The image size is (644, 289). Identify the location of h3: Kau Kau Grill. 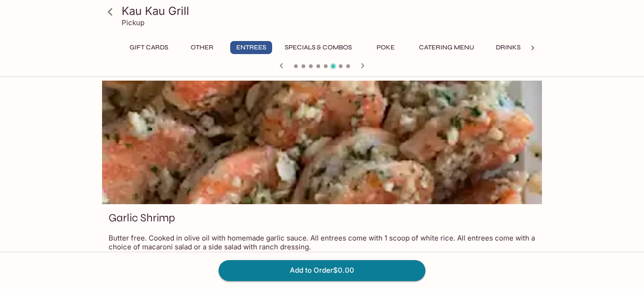
(330, 11).